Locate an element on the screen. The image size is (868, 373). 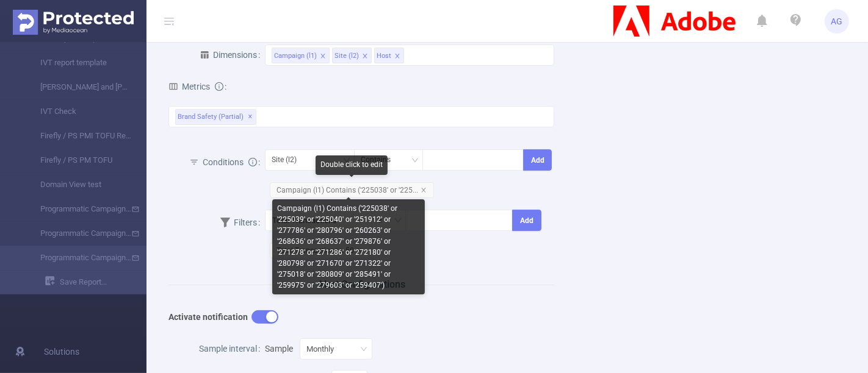
div: Monthly is located at coordinates (324, 349).